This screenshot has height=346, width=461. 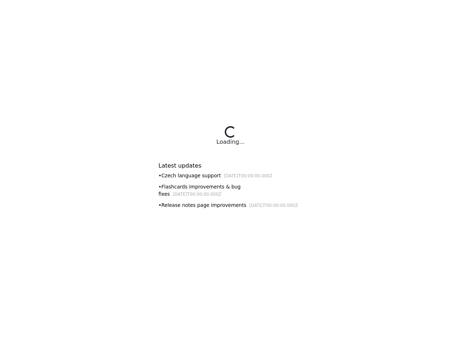 What do you see at coordinates (231, 175) in the screenshot?
I see `div: • Czech language support` at bounding box center [231, 175].